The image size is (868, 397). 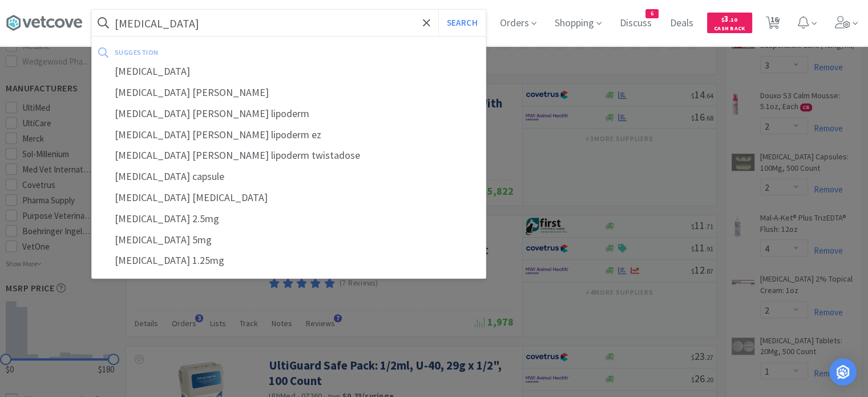 What do you see at coordinates (635, 23) in the screenshot?
I see `a: Discuss6` at bounding box center [635, 23].